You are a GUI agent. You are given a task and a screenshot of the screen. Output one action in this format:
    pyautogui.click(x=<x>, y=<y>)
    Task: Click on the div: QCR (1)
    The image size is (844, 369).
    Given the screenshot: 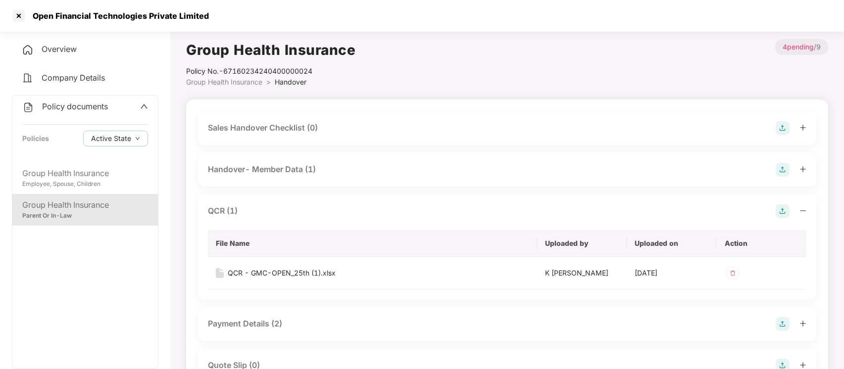 What is the action you would take?
    pyautogui.click(x=223, y=211)
    